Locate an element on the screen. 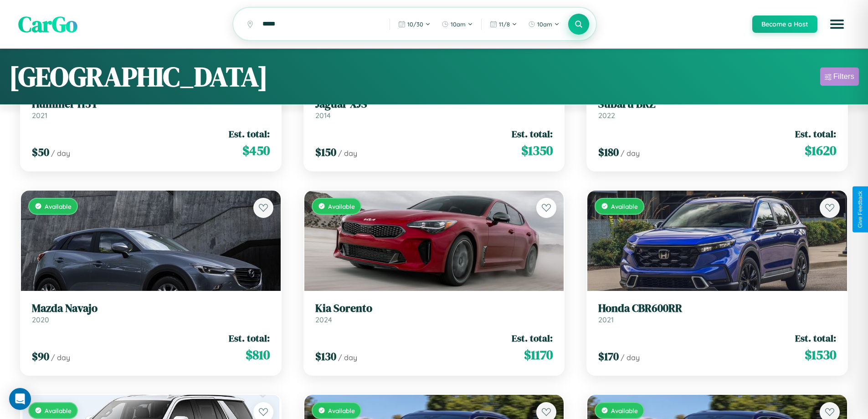 The height and width of the screenshot is (419, 868). button: 11/8 is located at coordinates (504, 24).